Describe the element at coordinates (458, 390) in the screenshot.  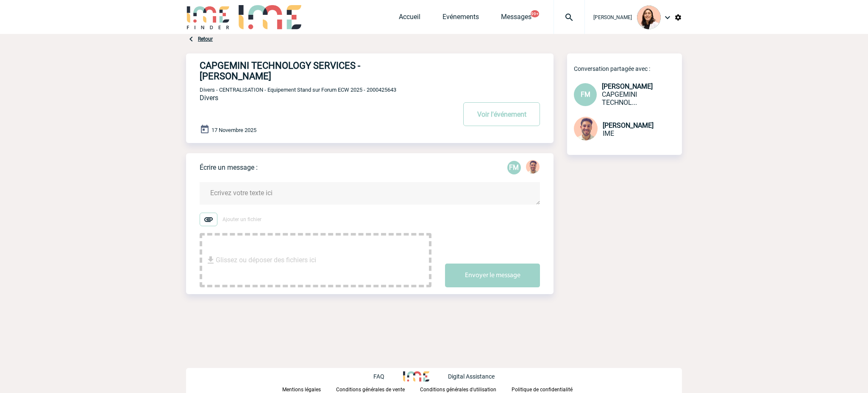
I see `p: Conditions générales d'utilisation` at that location.